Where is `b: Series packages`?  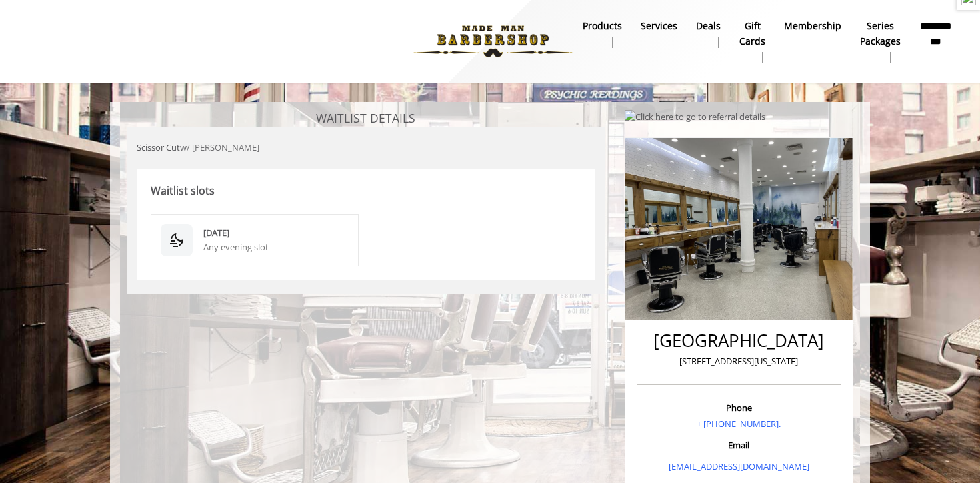
b: Series packages is located at coordinates (880, 33).